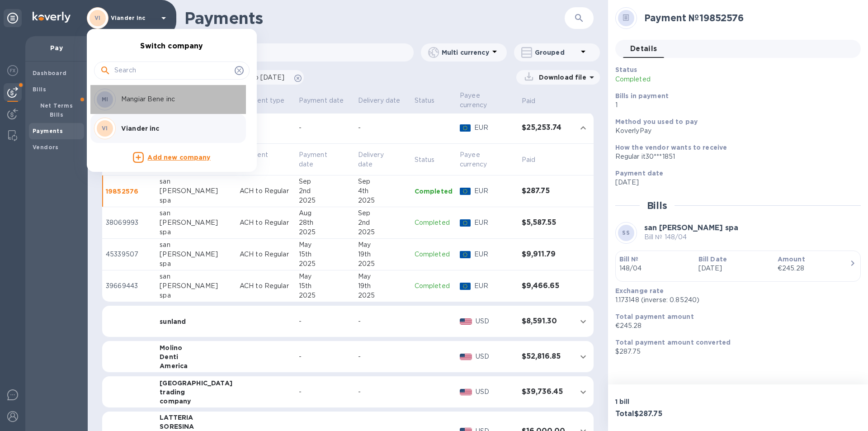  Describe the element at coordinates (105, 99) in the screenshot. I see `b: MI` at that location.